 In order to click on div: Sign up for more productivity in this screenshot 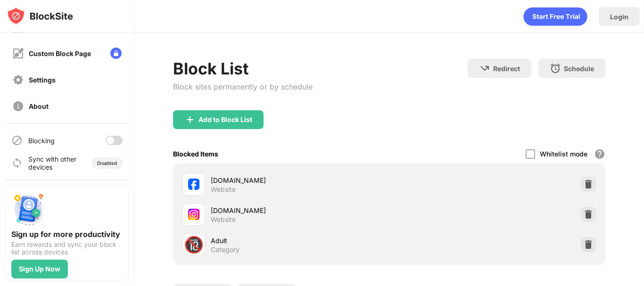, I will do `click(67, 234)`.